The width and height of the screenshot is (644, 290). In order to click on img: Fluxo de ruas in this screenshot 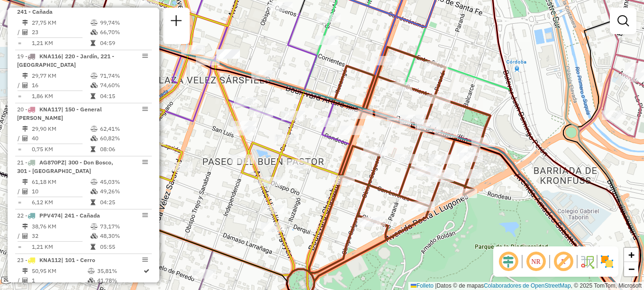, I will do `click(587, 262)`.